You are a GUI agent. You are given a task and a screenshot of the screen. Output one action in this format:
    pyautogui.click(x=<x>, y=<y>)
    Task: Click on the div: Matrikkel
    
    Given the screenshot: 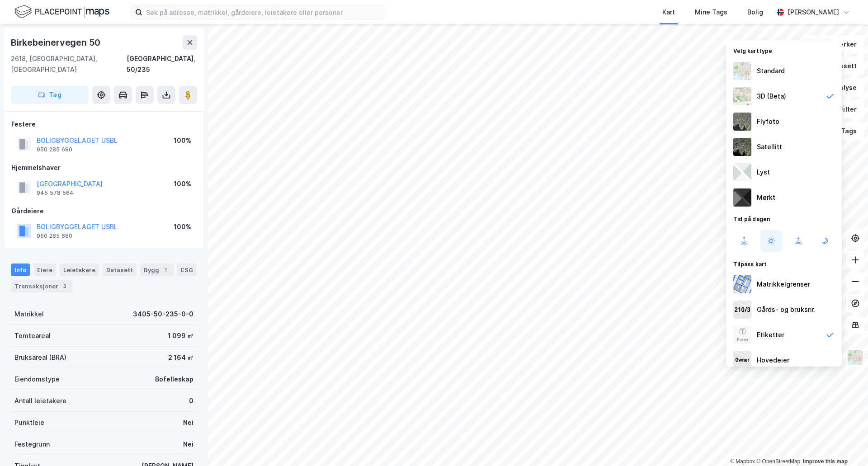 What is the action you would take?
    pyautogui.click(x=29, y=314)
    